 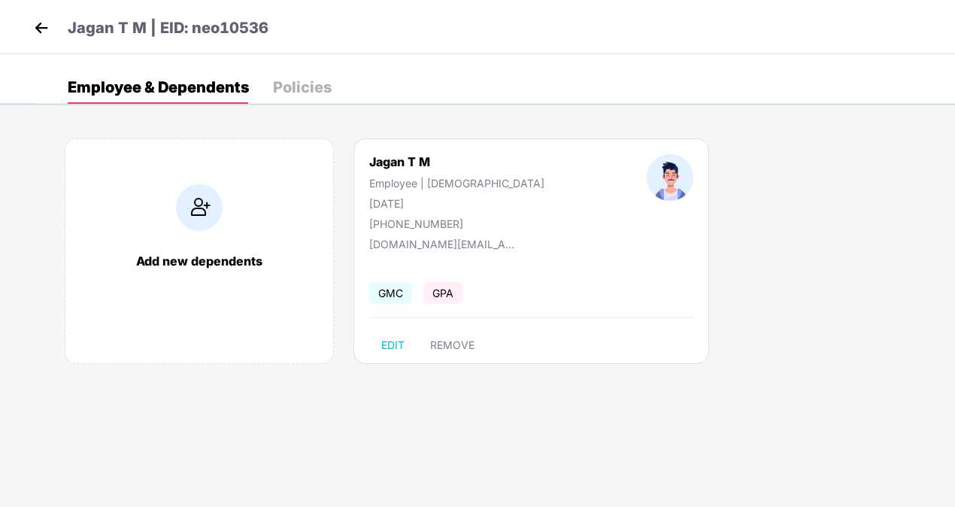 I want to click on img: back, so click(x=41, y=28).